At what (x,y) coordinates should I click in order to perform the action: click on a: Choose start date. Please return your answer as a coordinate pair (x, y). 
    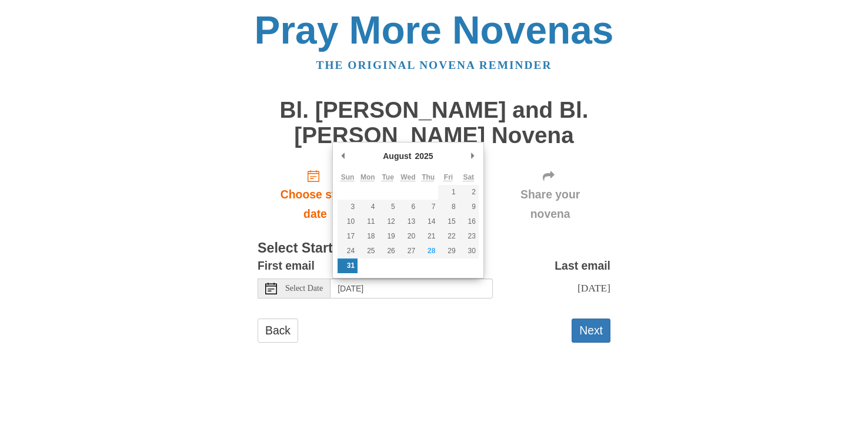
    Looking at the image, I should click on (316, 194).